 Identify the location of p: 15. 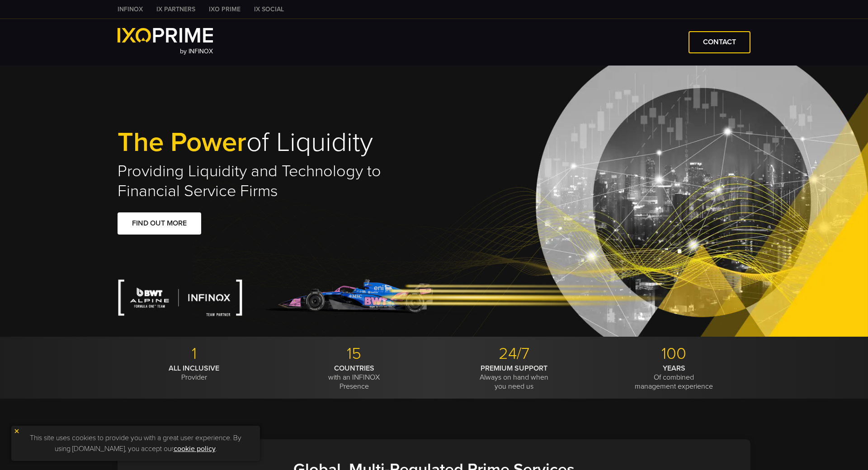
(354, 354).